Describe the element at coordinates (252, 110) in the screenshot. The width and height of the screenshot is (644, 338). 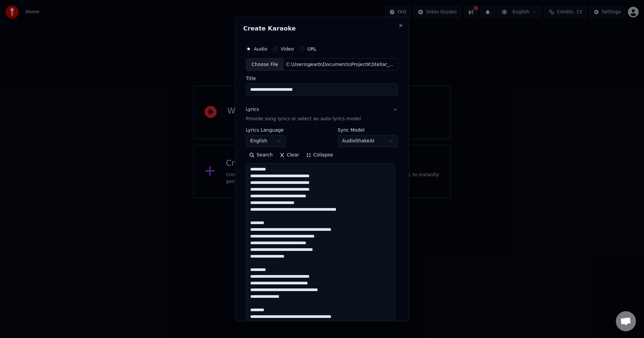
I see `div: Lyrics` at that location.